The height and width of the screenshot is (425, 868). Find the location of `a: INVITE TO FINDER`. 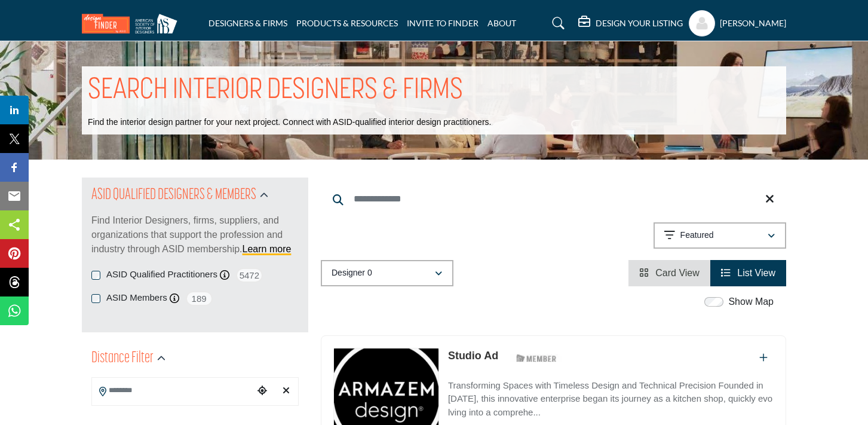

a: INVITE TO FINDER is located at coordinates (443, 23).